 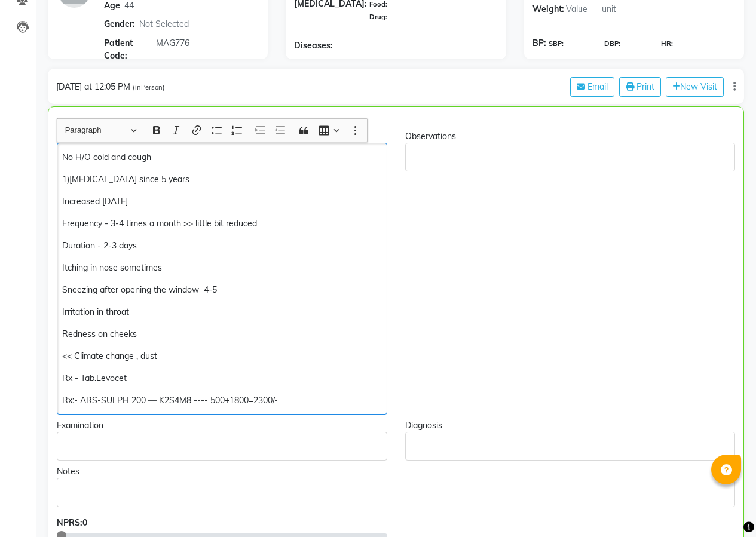 What do you see at coordinates (569, 136) in the screenshot?
I see `div: Observations` at bounding box center [569, 136].